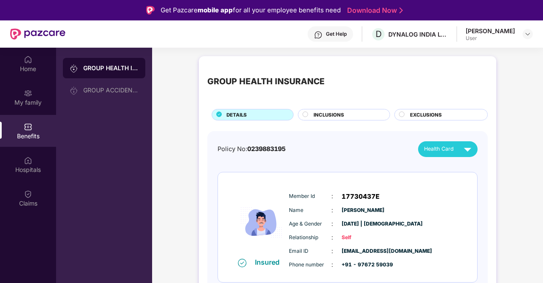 The image size is (543, 283). I want to click on div: Get Pazcare for all your employee benefits need, so click(251, 10).